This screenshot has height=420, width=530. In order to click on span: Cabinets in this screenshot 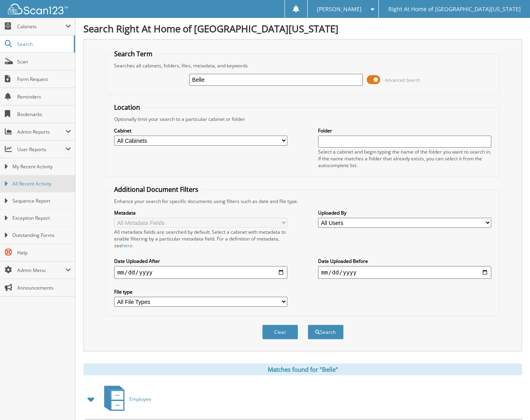, I will do `click(41, 26)`.